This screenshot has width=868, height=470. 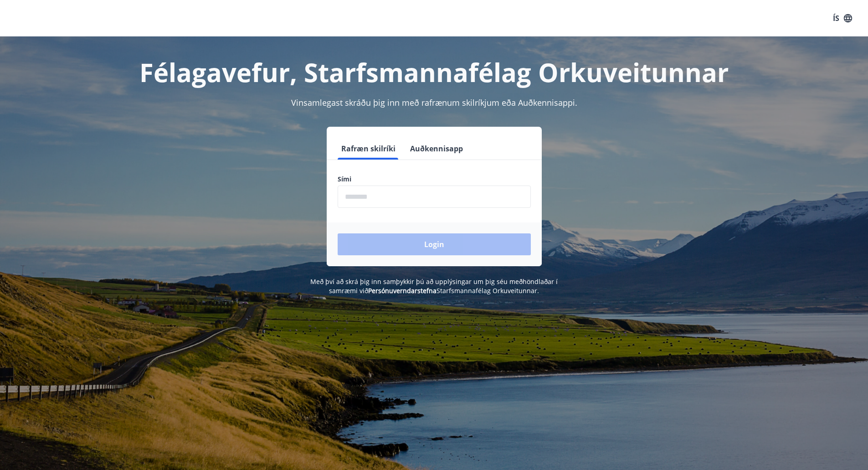 What do you see at coordinates (434, 102) in the screenshot?
I see `span: Vinsamlegast skráðu þig inn með rafrænum skilríkjum eða Auðkennisappi.` at bounding box center [434, 102].